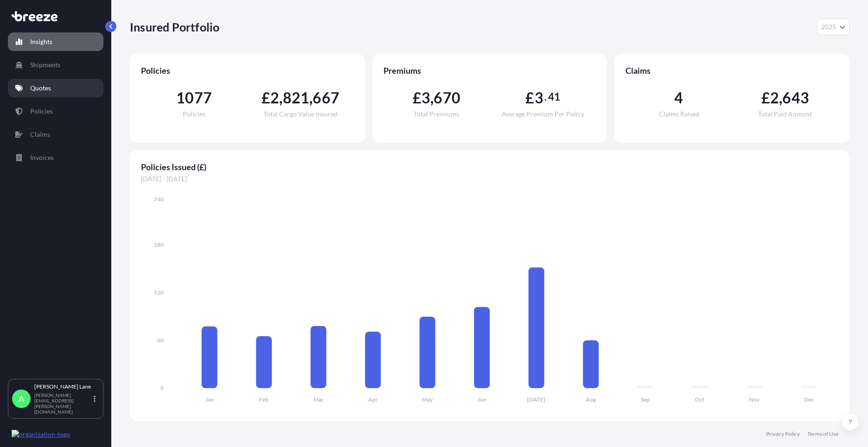  What do you see at coordinates (489, 70) in the screenshot?
I see `span: Premiums` at bounding box center [489, 70].